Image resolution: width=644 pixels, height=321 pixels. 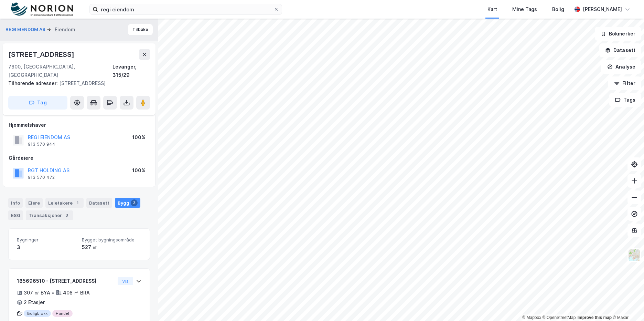 I want to click on button: Bokmerker, so click(x=618, y=34).